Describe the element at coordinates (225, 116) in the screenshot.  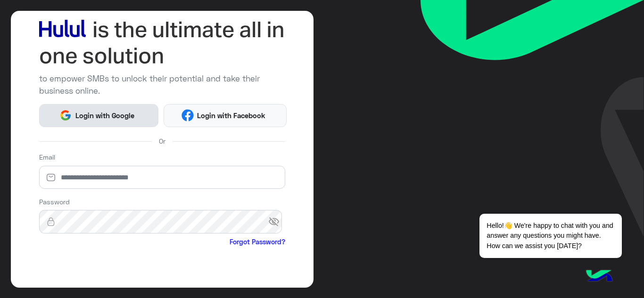
I see `button: Login with Facebook` at that location.